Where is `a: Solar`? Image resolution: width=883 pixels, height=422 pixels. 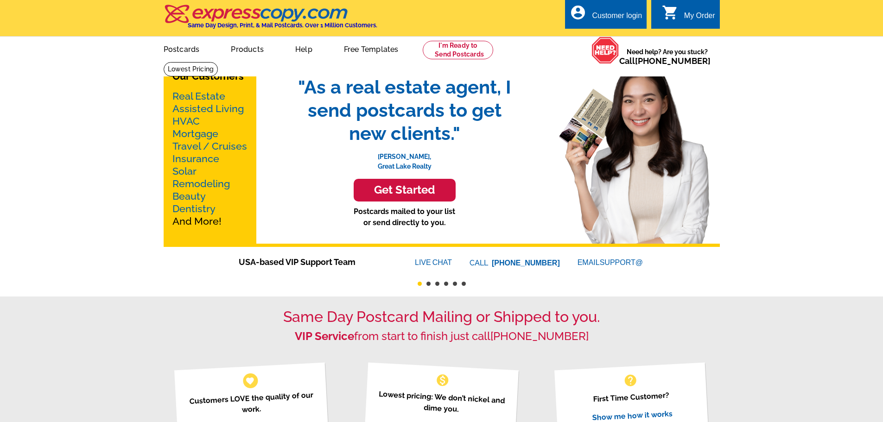
a: Solar is located at coordinates (184, 171).